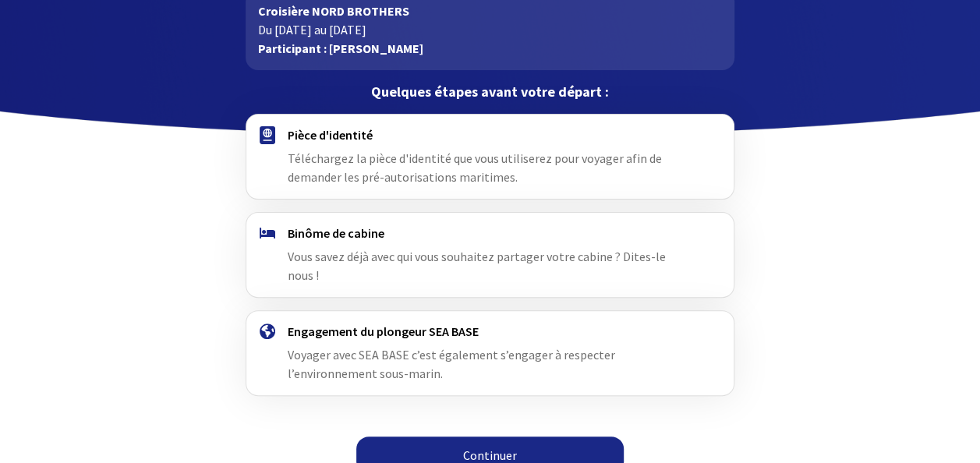 The height and width of the screenshot is (463, 980). Describe the element at coordinates (268, 331) in the screenshot. I see `img: engagement.svg` at that location.